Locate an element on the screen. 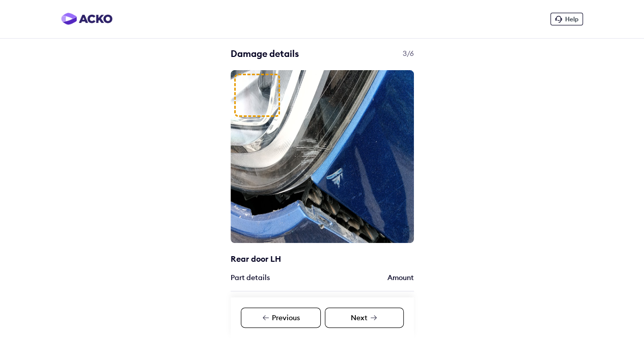 This screenshot has width=644, height=338. div: Next is located at coordinates (364, 318).